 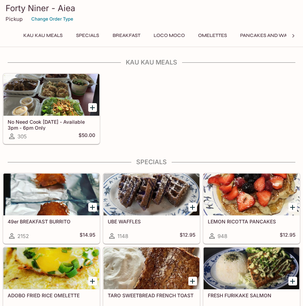 I want to click on div: ADOBO FRIED RICE OMELETTE, so click(x=51, y=268).